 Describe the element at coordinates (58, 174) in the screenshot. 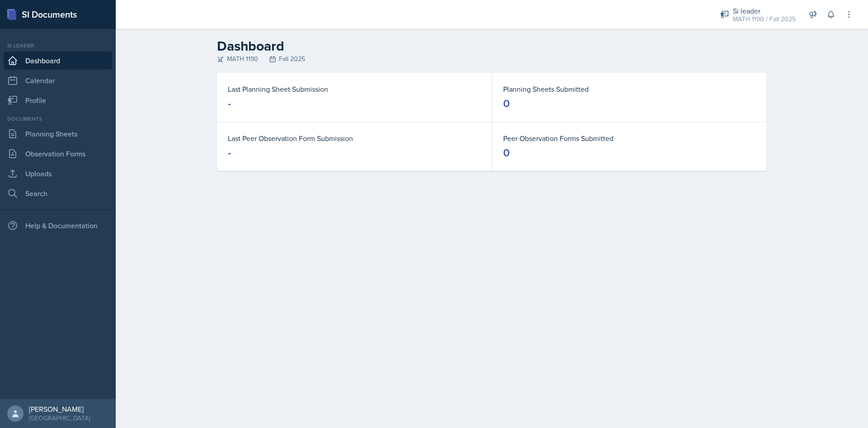

I see `a: Uploads` at that location.